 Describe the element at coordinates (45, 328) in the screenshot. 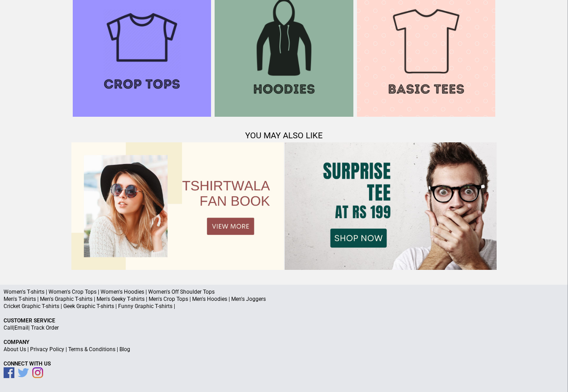

I see `a: Track Order` at that location.